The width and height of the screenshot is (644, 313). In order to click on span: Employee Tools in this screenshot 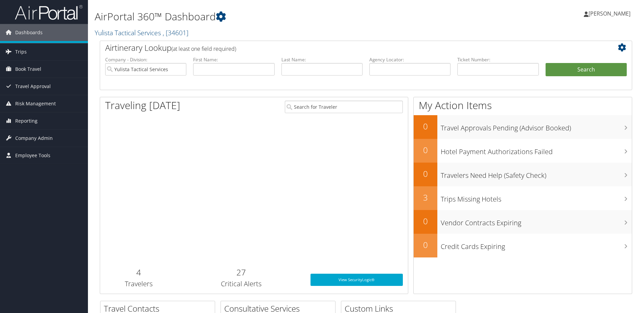, I will do `click(33, 155)`.